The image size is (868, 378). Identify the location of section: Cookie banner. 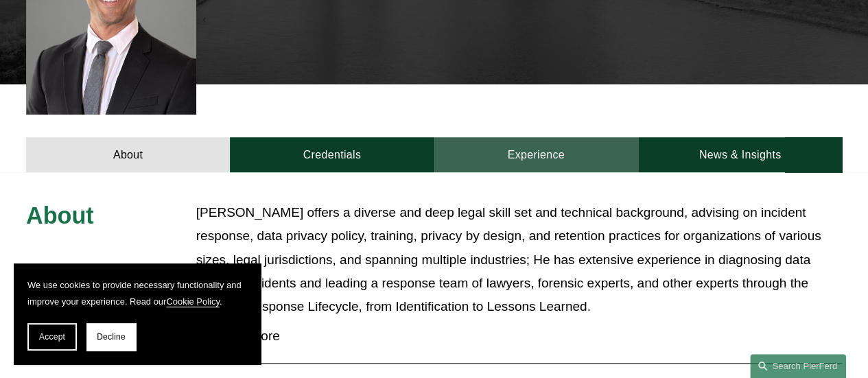
(137, 313).